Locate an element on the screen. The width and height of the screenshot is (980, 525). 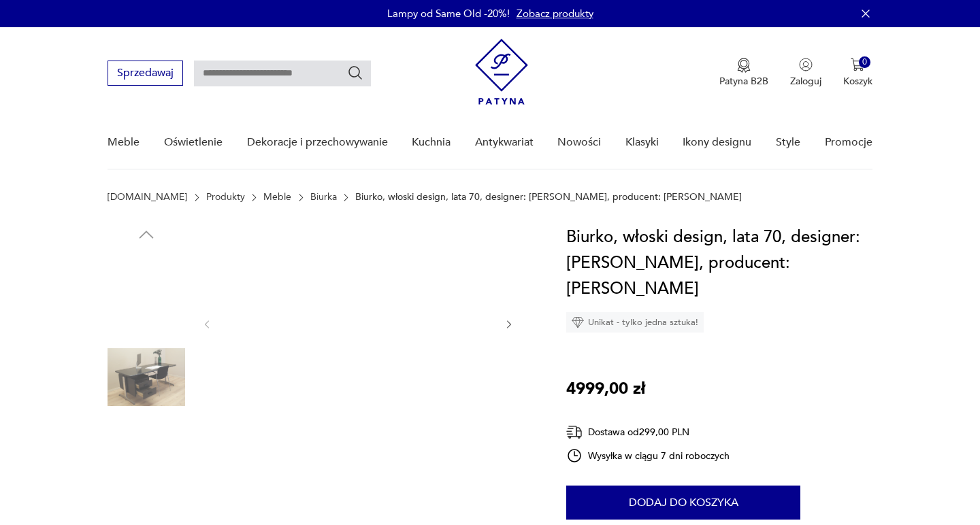
button: Patyna B2B is located at coordinates (744, 73).